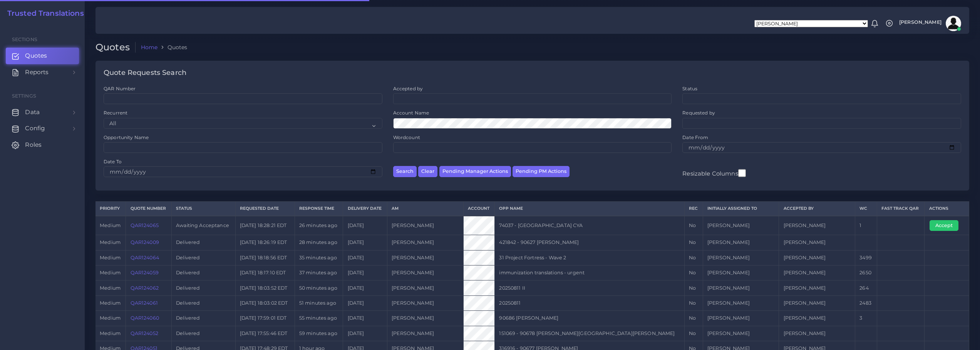 The image size is (980, 350). Describe the element at coordinates (590, 303) in the screenshot. I see `td: 20250811` at that location.